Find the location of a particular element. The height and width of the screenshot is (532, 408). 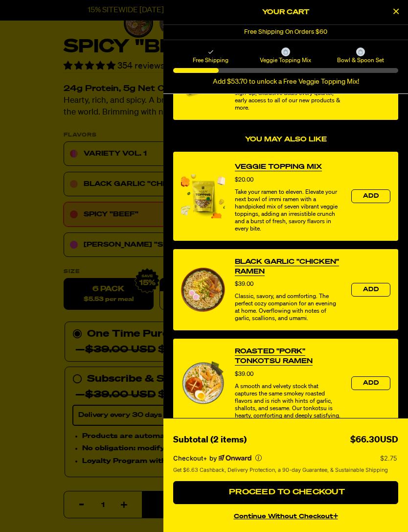

span: Proceed to Checkout is located at coordinates (285, 492).